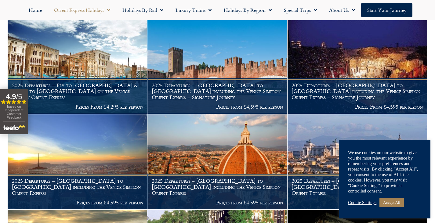 This screenshot has height=223, width=435. I want to click on a: Orient Express Holidays, so click(82, 10).